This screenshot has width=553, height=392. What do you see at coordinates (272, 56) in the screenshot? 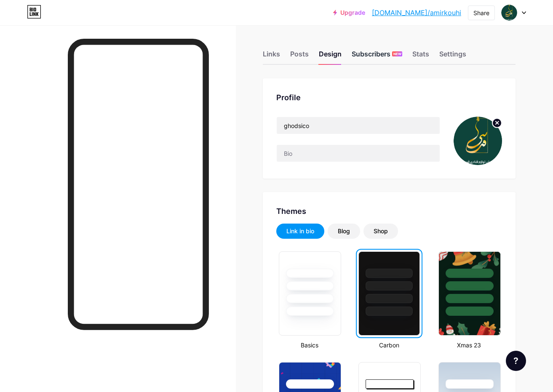
I see `div: Links` at bounding box center [272, 56].